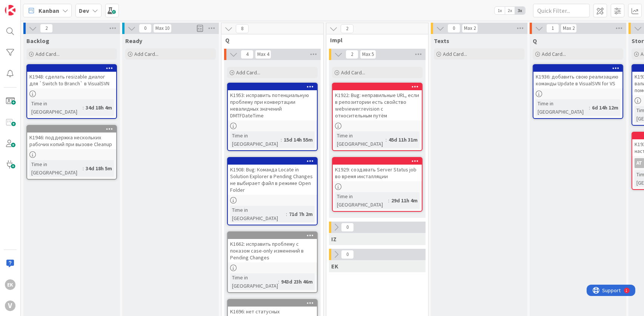 The image size is (644, 316). Describe the element at coordinates (403, 140) in the screenshot. I see `div: 45d 11h 31m` at that location.